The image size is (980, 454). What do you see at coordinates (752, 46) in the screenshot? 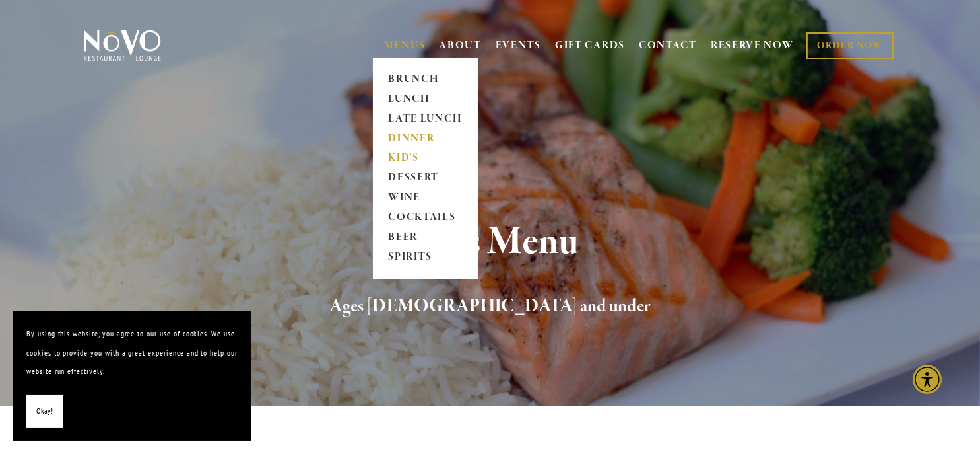
I see `a: RESERVE NOW` at bounding box center [752, 46].